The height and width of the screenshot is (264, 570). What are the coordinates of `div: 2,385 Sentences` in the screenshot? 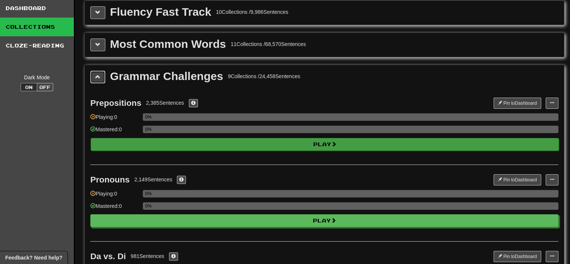 It's located at (165, 103).